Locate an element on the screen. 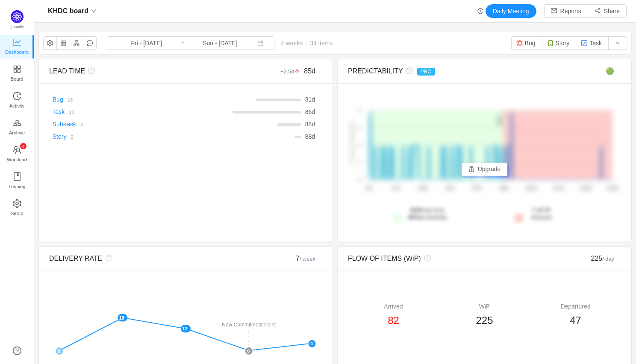  span: Training is located at coordinates (17, 187).